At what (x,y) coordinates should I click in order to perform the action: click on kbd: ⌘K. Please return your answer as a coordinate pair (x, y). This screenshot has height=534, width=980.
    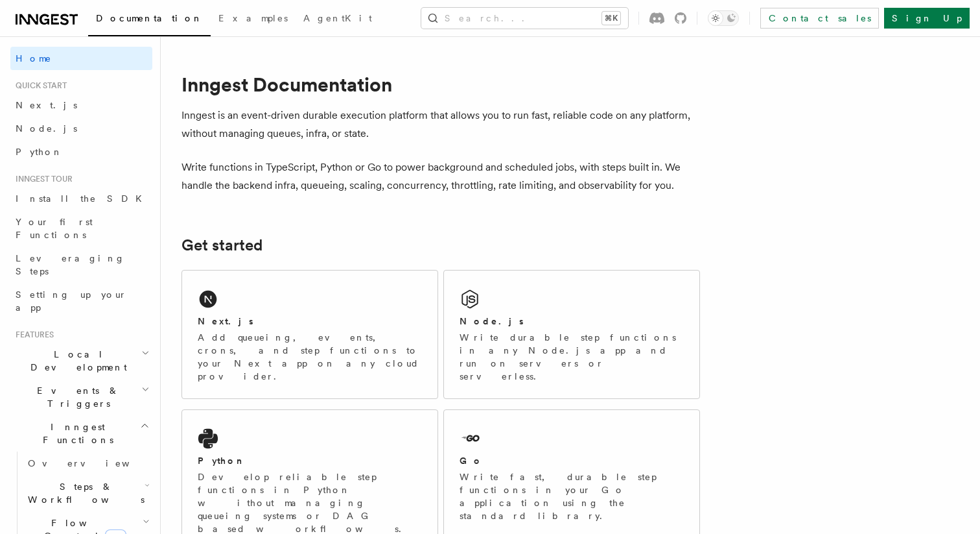
    Looking at the image, I should click on (611, 18).